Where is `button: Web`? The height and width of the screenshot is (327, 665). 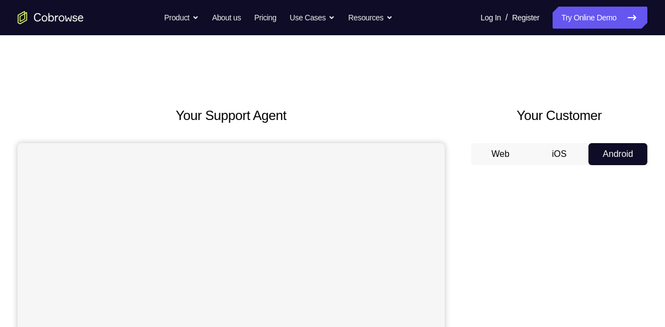
button: Web is located at coordinates (500, 154).